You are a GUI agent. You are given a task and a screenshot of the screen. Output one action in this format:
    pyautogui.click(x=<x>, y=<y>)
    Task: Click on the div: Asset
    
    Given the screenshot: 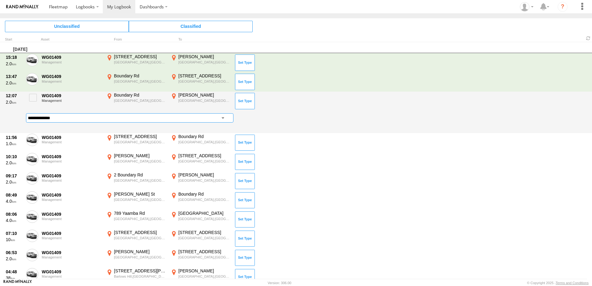 What is the action you would take?
    pyautogui.click(x=72, y=40)
    